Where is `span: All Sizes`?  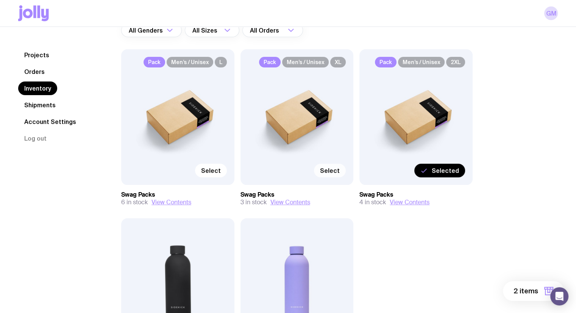 span: All Sizes is located at coordinates (206, 30).